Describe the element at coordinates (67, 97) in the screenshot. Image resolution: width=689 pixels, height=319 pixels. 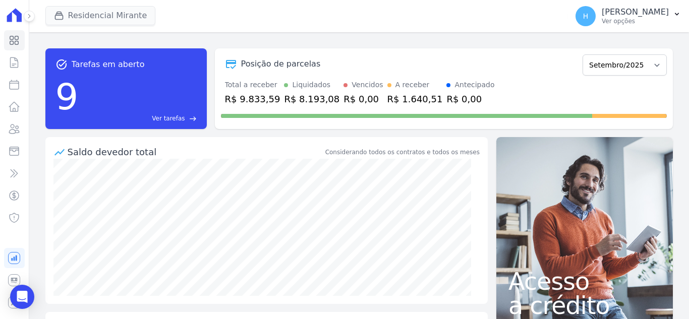
I see `div: 9` at that location.